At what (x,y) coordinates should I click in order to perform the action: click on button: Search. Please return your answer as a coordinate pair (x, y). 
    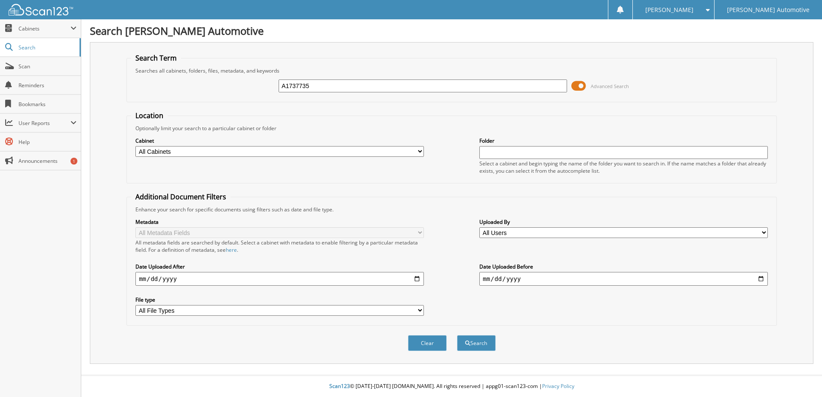
    Looking at the image, I should click on (476, 343).